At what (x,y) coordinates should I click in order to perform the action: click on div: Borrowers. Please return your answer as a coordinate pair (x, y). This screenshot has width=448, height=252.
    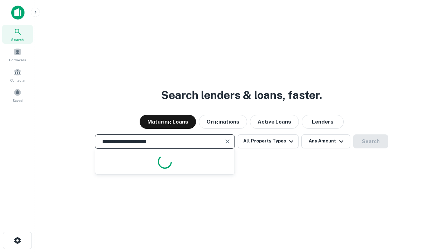
    Looking at the image, I should click on (18, 55).